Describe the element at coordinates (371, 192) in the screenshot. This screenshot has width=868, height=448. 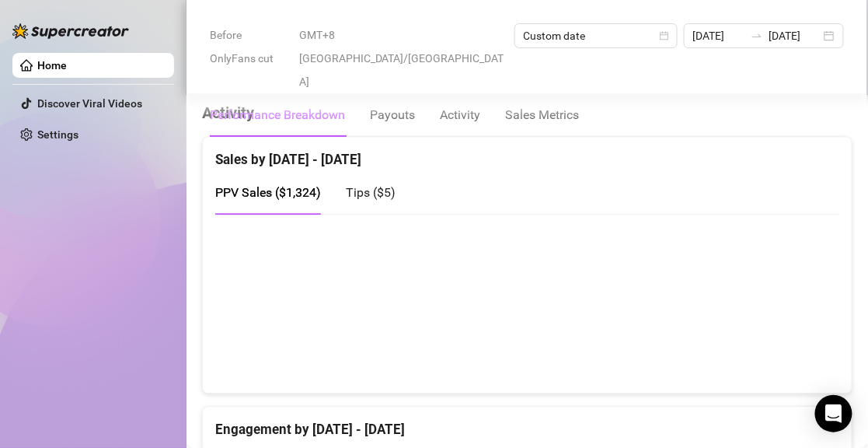
I see `span: Tips ( $5 )` at that location.